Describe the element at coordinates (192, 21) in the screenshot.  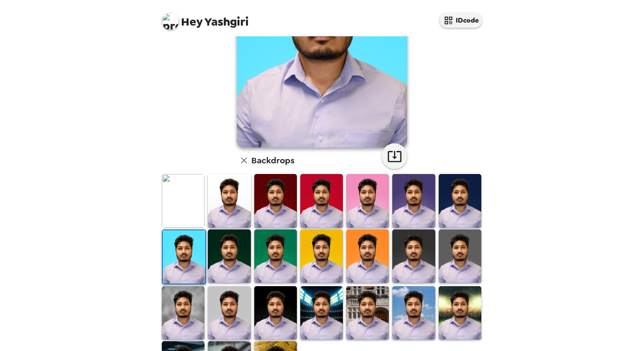
I see `span: Hey` at that location.